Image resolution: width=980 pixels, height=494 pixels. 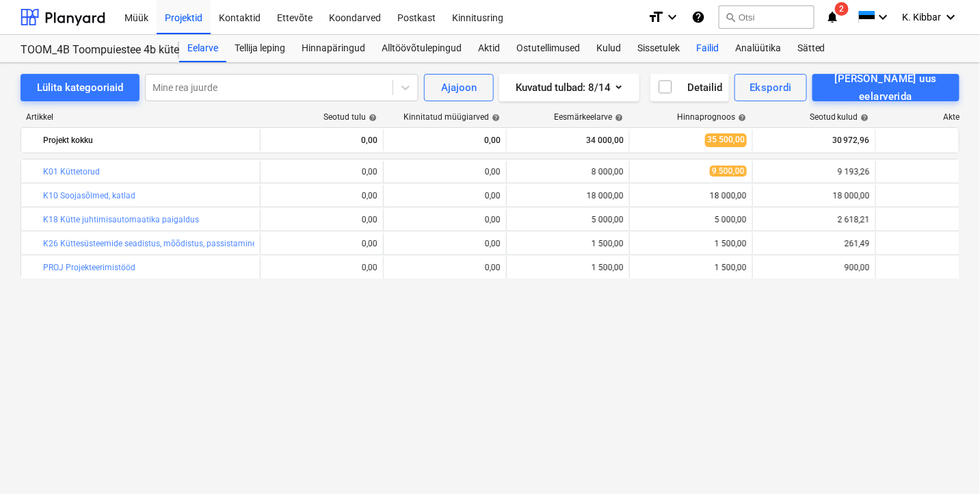 I want to click on div: Ostutellimused, so click(x=548, y=49).